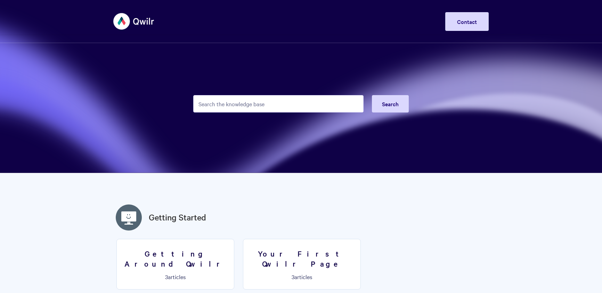  What do you see at coordinates (302, 265) in the screenshot?
I see `a: Your First Qwilr Page 3articles` at bounding box center [302, 265].